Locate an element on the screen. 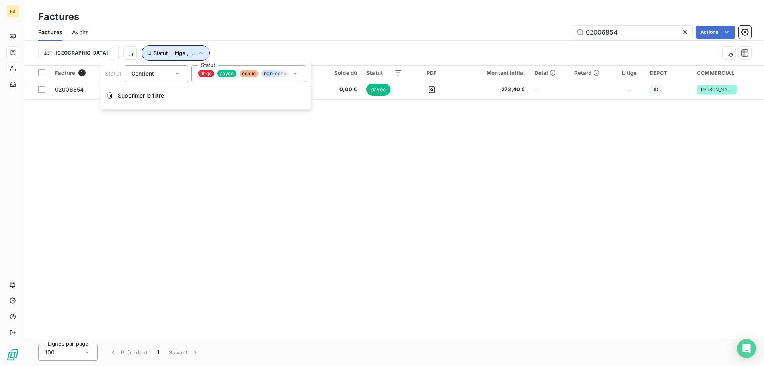 Image resolution: width=764 pixels, height=366 pixels. button: Suivant is located at coordinates (184, 352).